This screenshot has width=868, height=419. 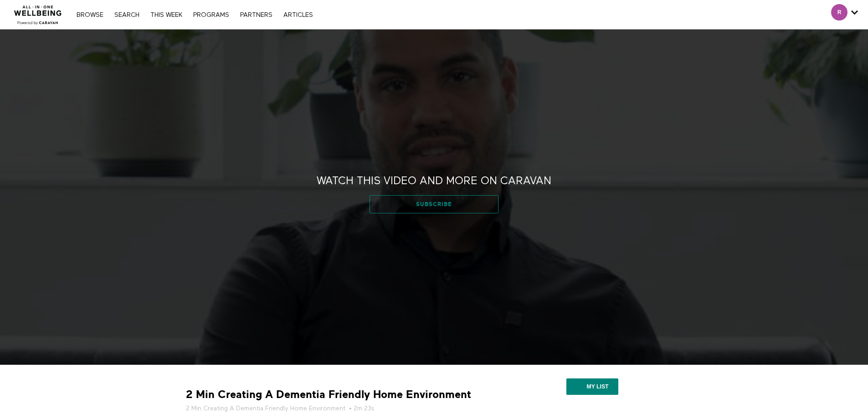 What do you see at coordinates (434, 181) in the screenshot?
I see `h2: Watch this video and more on CARAVAN` at bounding box center [434, 181].